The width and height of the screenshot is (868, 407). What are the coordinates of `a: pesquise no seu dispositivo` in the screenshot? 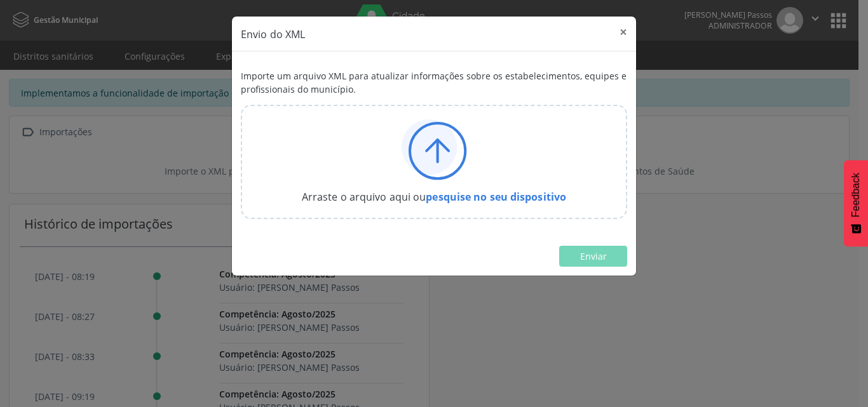 It's located at (495, 197).